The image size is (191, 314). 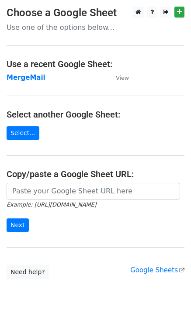 I want to click on strong: MergeMail, so click(x=26, y=78).